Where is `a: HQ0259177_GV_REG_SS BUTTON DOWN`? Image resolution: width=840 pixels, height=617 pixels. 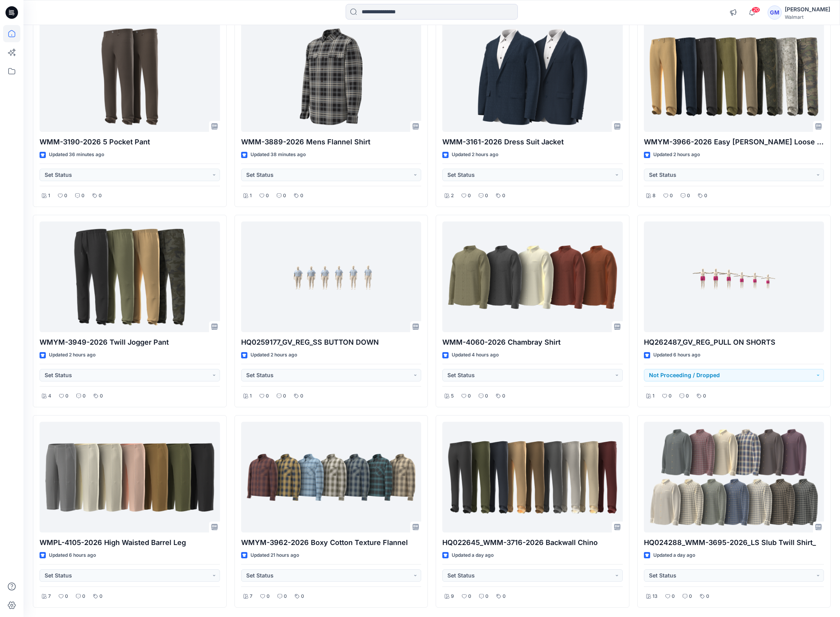
a: HQ0259177_GV_REG_SS BUTTON DOWN is located at coordinates (331, 277).